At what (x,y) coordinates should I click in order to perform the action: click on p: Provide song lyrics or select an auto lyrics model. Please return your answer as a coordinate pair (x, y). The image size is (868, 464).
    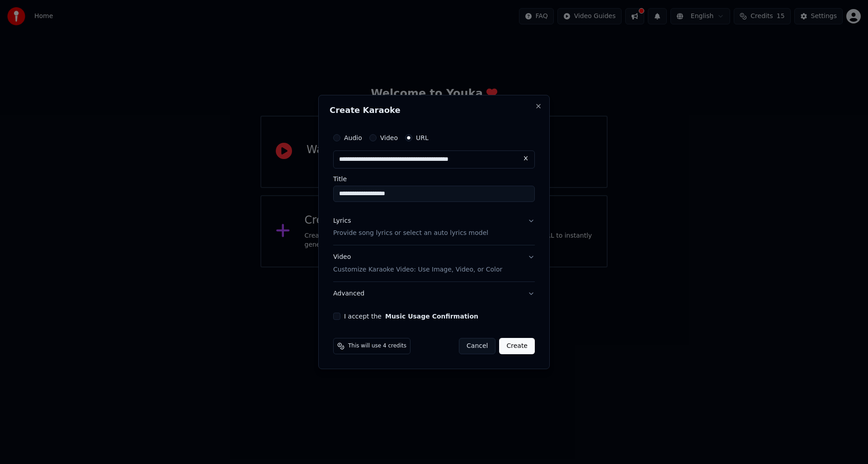
    Looking at the image, I should click on (411, 234).